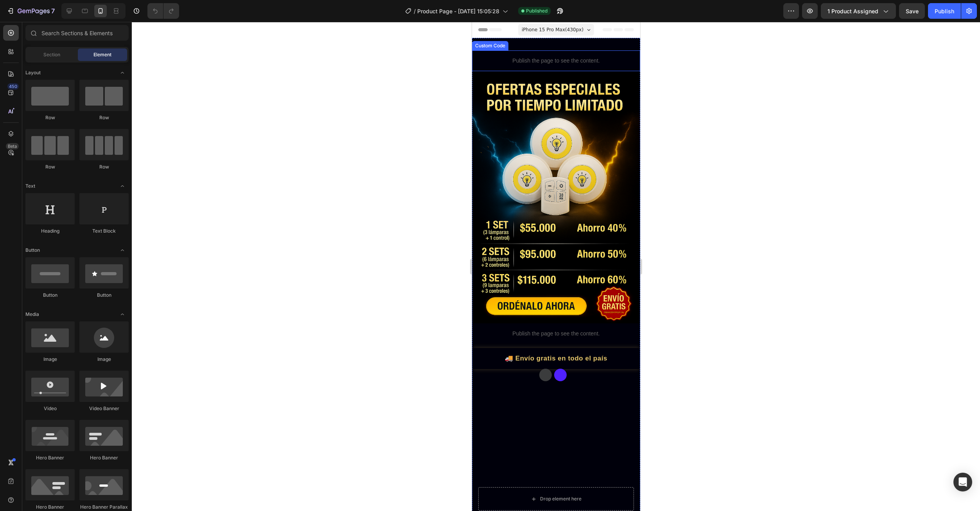 The height and width of the screenshot is (511, 980). I want to click on button: 1 product assigned, so click(859, 11).